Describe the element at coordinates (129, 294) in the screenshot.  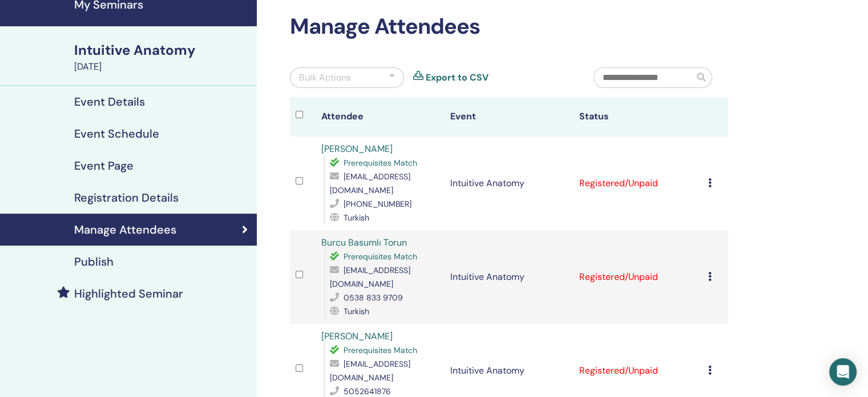
I see `h4: Highlighted Seminar` at that location.